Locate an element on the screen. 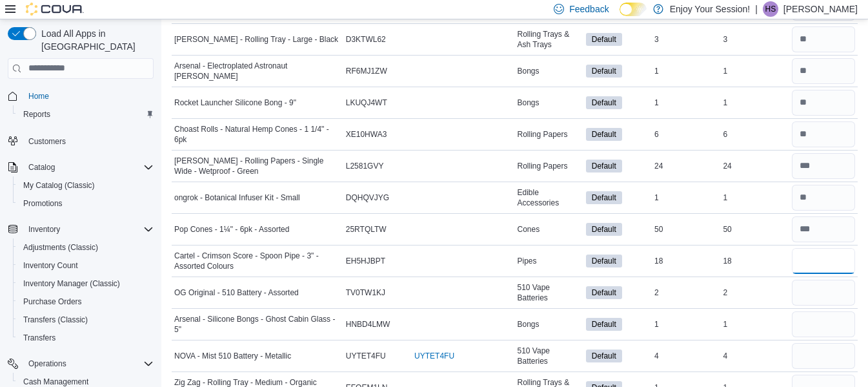 The image size is (868, 387). span: Edible Accessories is located at coordinates (548, 198).